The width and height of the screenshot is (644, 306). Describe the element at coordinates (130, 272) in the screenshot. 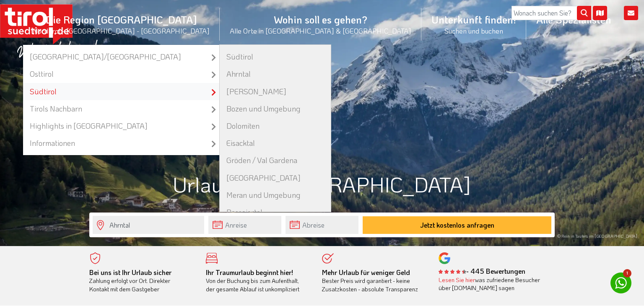

I see `b: Bei uns ist Ihr Urlaub sicher` at that location.